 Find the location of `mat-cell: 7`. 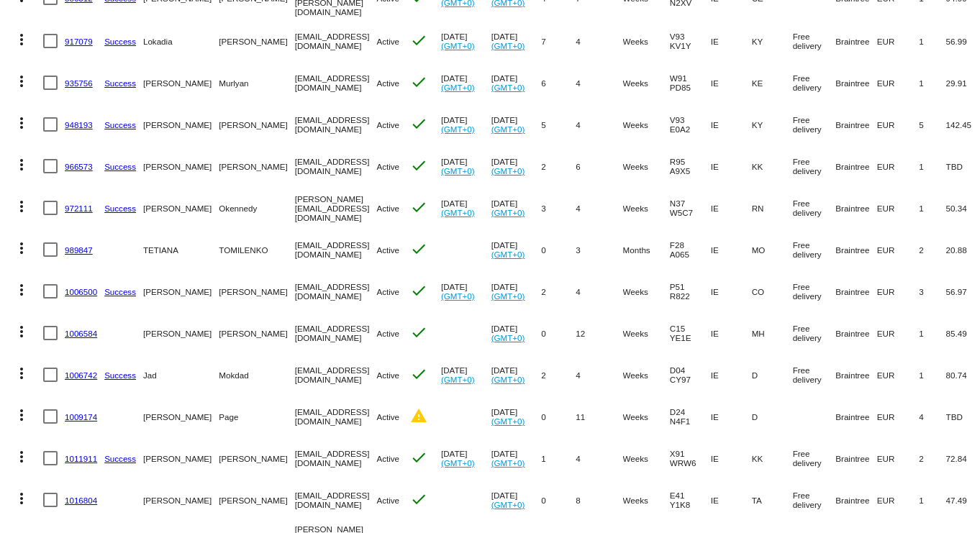

mat-cell: 7 is located at coordinates (559, 41).